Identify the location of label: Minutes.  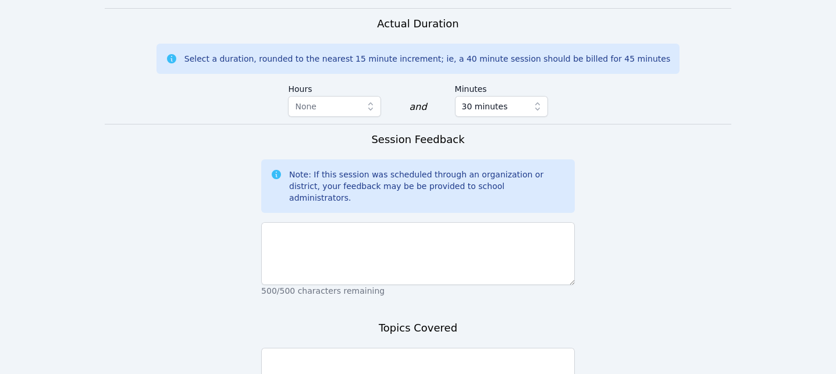
(501, 87).